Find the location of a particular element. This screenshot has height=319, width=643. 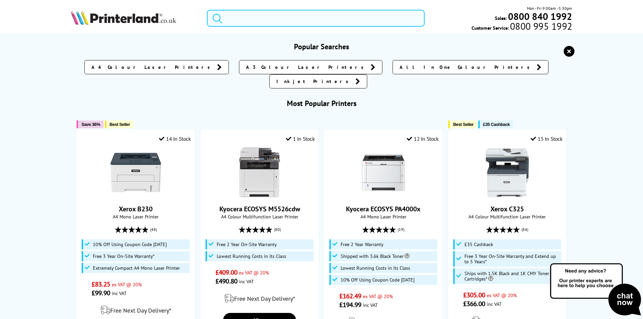

span: Extremely Compact A4 Mono Laser Printer is located at coordinates (136, 268).